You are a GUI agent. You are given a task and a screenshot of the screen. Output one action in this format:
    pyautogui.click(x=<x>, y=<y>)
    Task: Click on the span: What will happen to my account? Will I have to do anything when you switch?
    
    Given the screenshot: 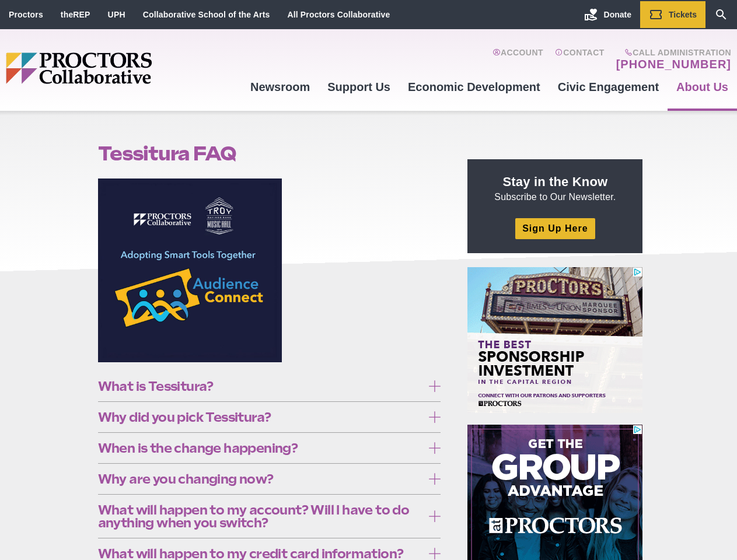 What is the action you would take?
    pyautogui.click(x=261, y=517)
    